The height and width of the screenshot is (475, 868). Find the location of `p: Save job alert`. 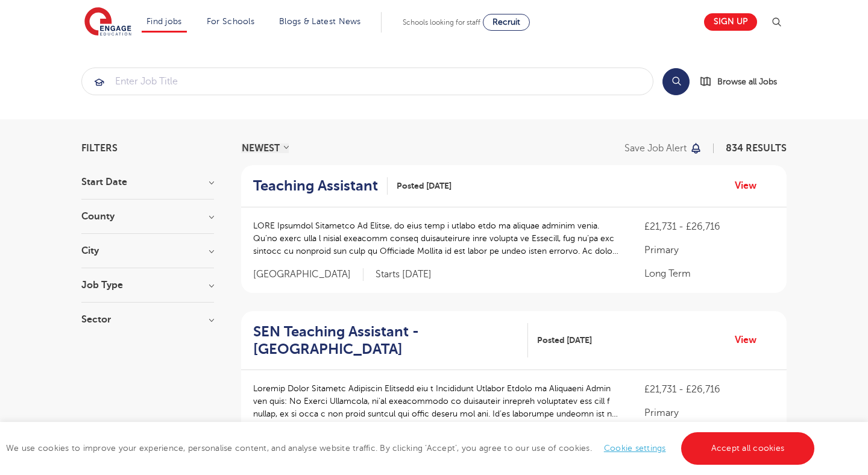

p: Save job alert is located at coordinates (655, 148).